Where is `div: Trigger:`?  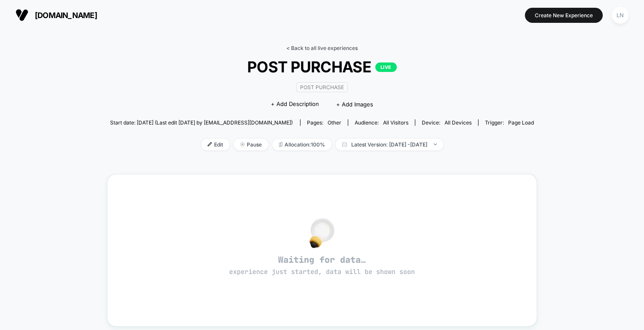 div: Trigger: is located at coordinates (510, 122).